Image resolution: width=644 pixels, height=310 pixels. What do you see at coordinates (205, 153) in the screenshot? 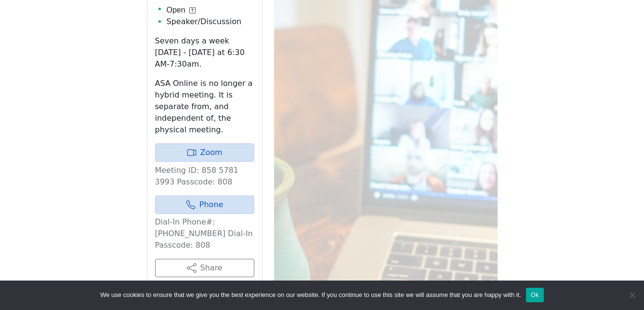
I see `a: Zoom` at bounding box center [205, 153].